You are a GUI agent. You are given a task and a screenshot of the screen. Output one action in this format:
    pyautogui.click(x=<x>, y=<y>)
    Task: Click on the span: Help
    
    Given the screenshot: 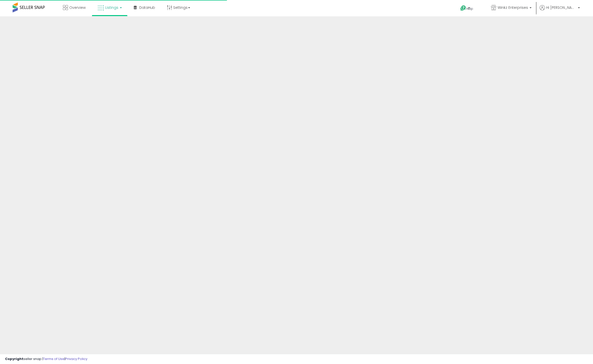 What is the action you would take?
    pyautogui.click(x=470, y=9)
    